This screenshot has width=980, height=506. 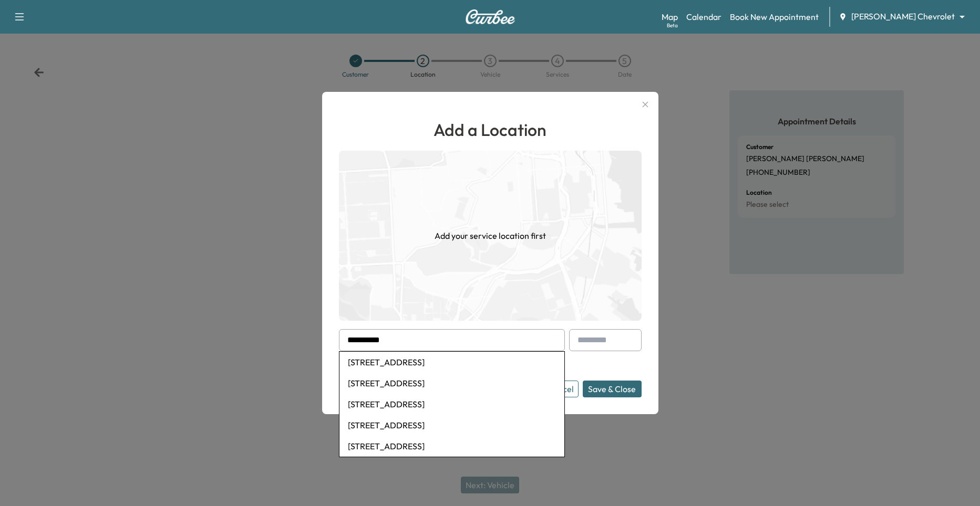 I want to click on h1: Add a Location, so click(x=490, y=130).